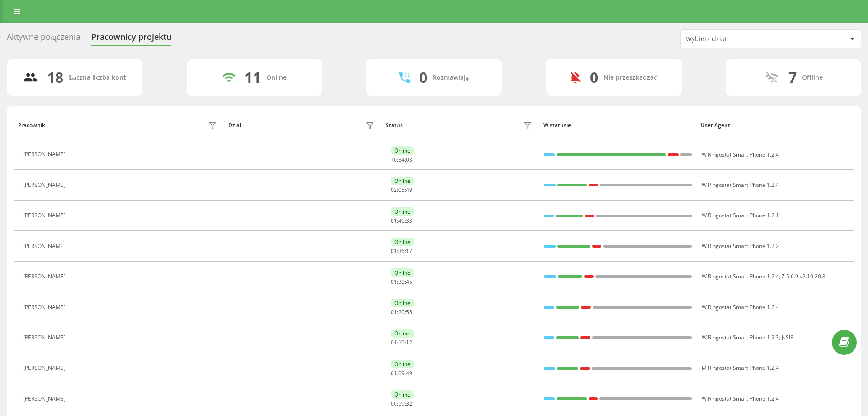 This screenshot has width=868, height=416. I want to click on span: 12, so click(409, 342).